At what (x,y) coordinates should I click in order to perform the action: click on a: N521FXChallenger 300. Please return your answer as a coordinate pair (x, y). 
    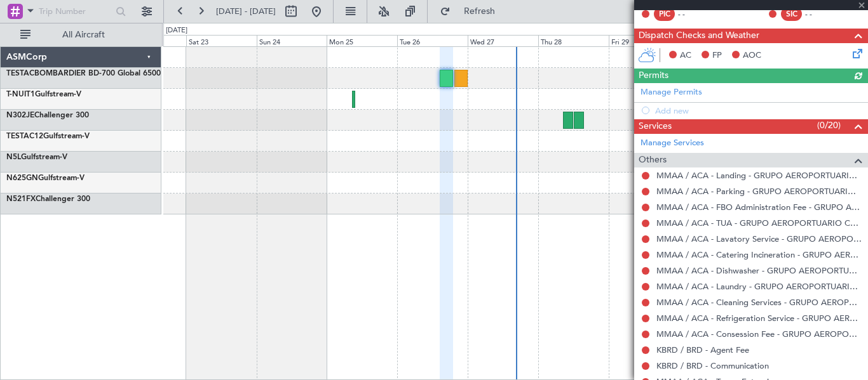
    Looking at the image, I should click on (48, 200).